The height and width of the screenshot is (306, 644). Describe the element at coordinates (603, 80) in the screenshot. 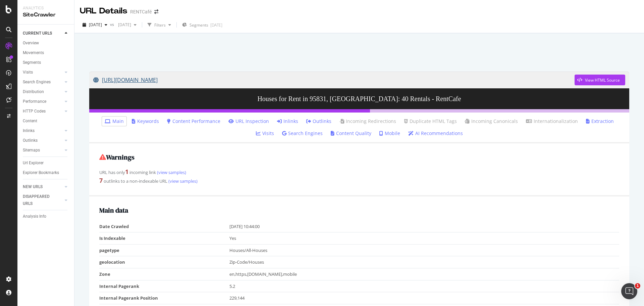

I see `div: View HTML Source` at that location.